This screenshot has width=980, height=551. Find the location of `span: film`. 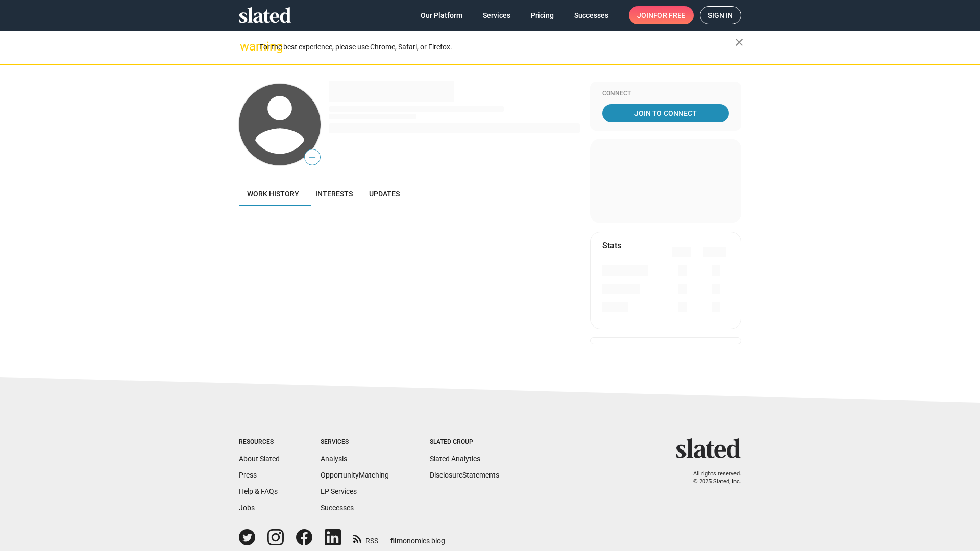

span: film is located at coordinates (397, 541).